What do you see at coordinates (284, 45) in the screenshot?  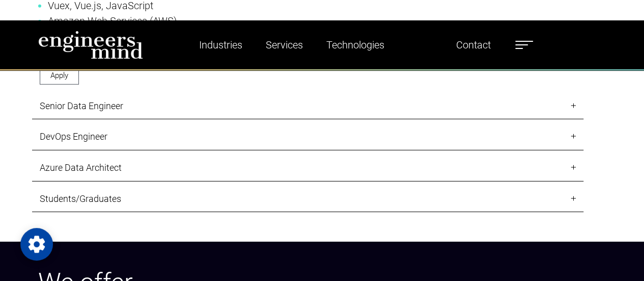 I see `a: Services` at bounding box center [284, 45].